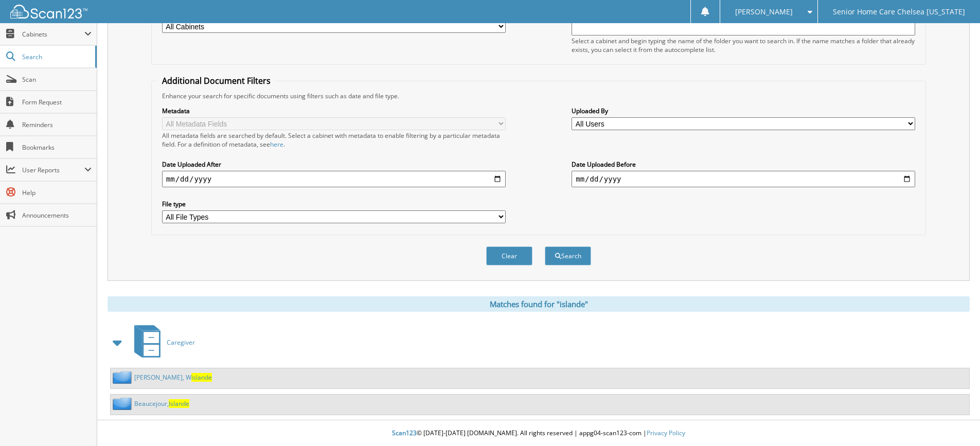 This screenshot has height=446, width=980. I want to click on legend: Additional Document Filters, so click(216, 81).